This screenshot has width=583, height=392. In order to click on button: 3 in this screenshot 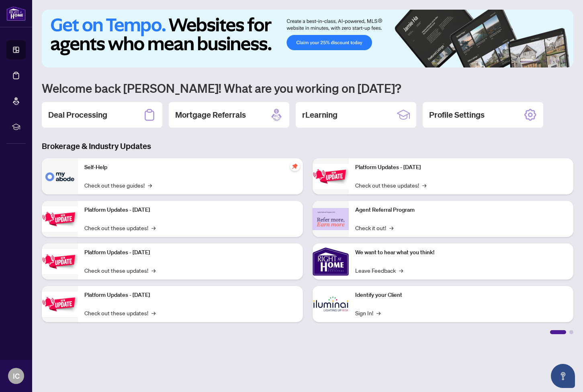, I will do `click(544, 61)`.